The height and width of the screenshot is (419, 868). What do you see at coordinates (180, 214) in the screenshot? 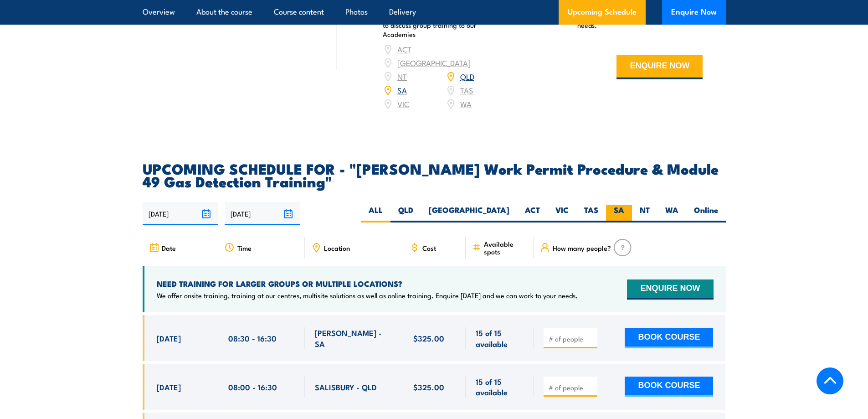
I see `input: From date` at bounding box center [180, 214].